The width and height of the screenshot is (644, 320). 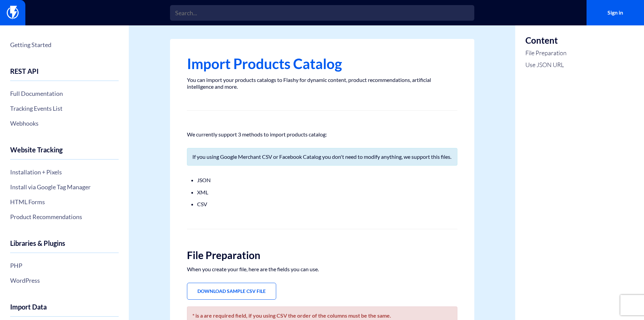 What do you see at coordinates (64, 187) in the screenshot?
I see `a: Install via Google Tag Manager` at bounding box center [64, 187].